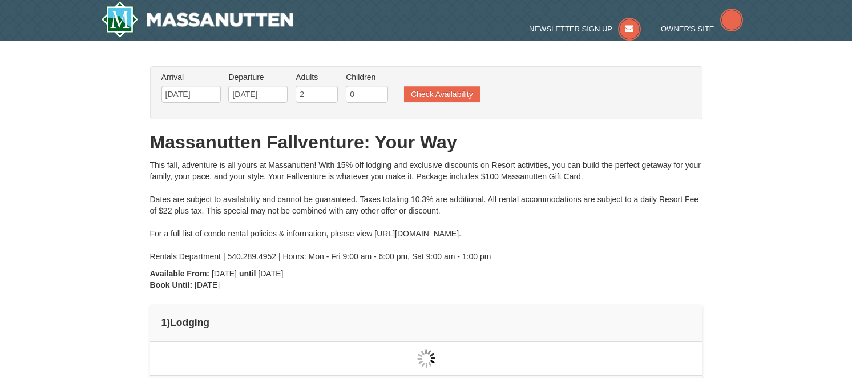  What do you see at coordinates (197, 19) in the screenshot?
I see `img: Massanutten Resort Logo` at bounding box center [197, 19].